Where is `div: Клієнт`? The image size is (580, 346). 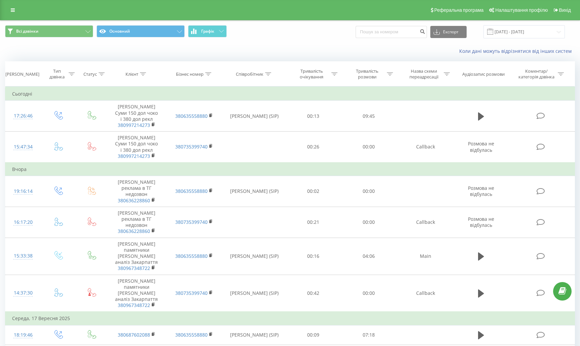
div: Клієнт is located at coordinates (132, 74).